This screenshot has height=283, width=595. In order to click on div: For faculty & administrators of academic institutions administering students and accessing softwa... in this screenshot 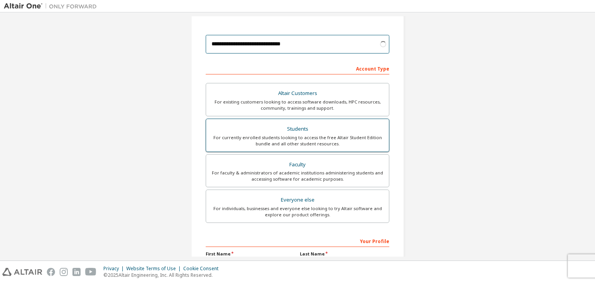, I will do `click(298, 176)`.